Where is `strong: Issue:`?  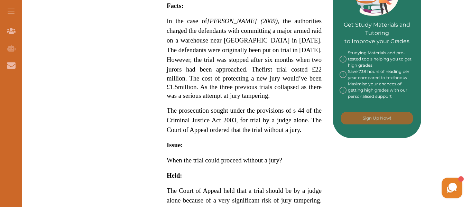
strong: Issue: is located at coordinates (175, 145).